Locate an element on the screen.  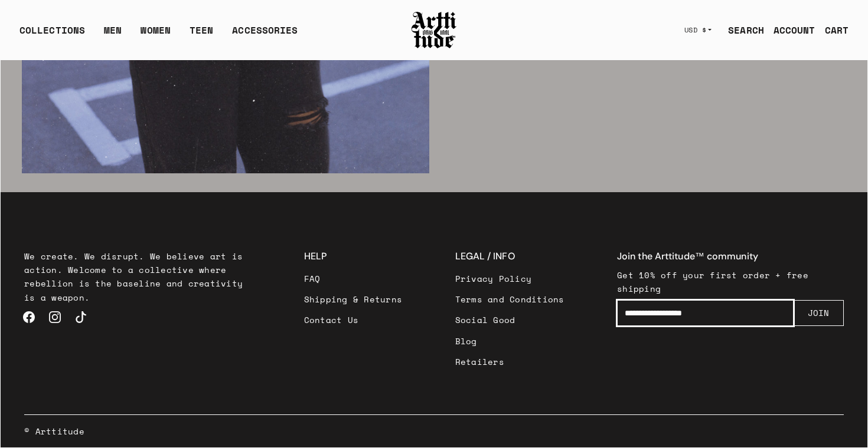
ul: Main navigation is located at coordinates (158, 34).